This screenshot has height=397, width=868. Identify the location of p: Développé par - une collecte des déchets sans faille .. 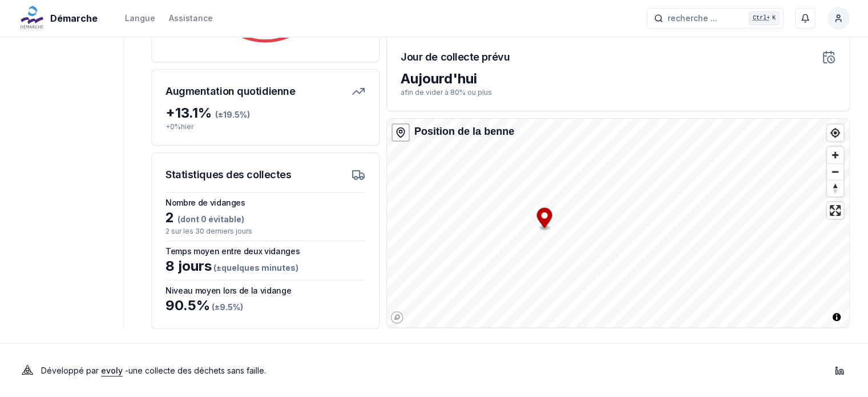
(154, 371).